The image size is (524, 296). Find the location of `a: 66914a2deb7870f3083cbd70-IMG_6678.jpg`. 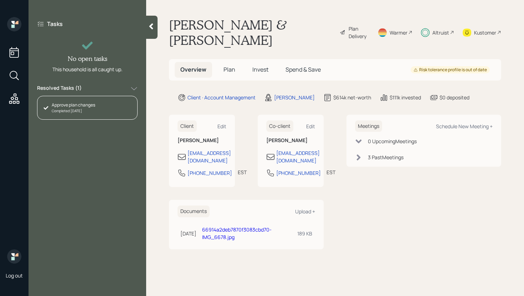

a: 66914a2deb7870f3083cbd70-IMG_6678.jpg is located at coordinates (237, 233).